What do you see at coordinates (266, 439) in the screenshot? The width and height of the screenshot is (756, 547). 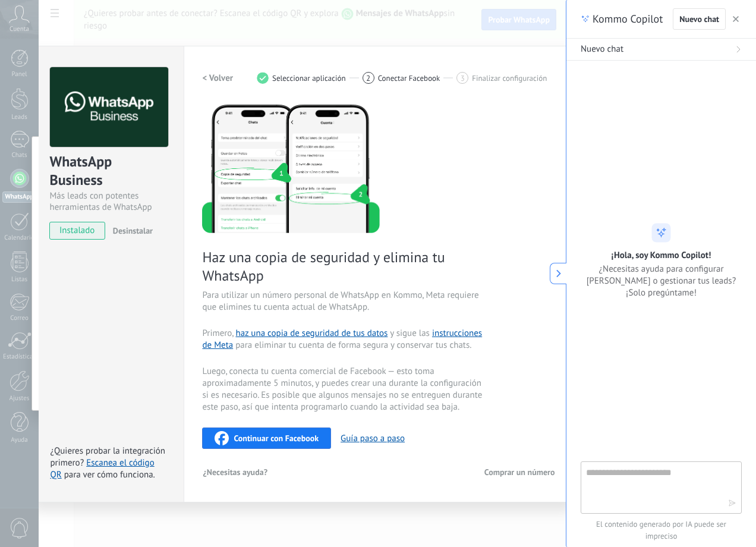 I see `button: Continuar con Facebook` at bounding box center [266, 439].